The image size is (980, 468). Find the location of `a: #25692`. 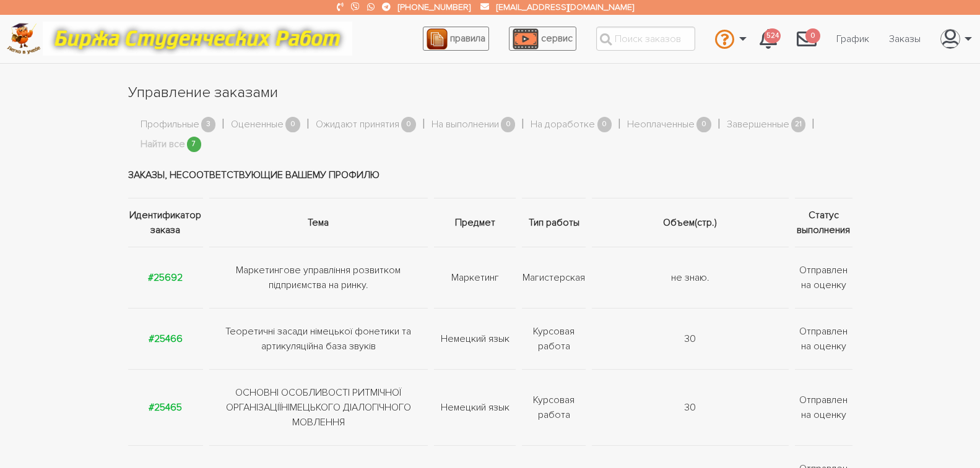

a: #25692 is located at coordinates (165, 278).